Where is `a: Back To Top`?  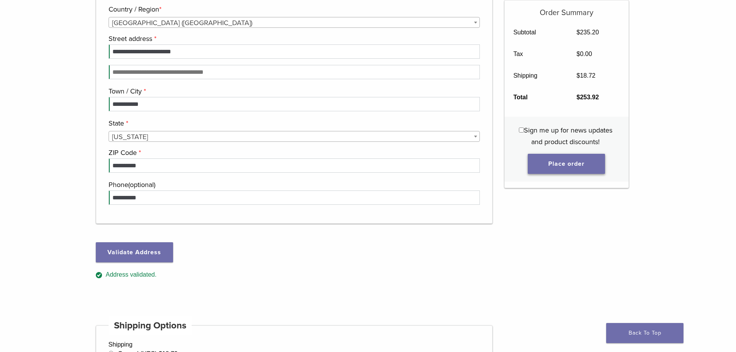
a: Back To Top is located at coordinates (644, 333).